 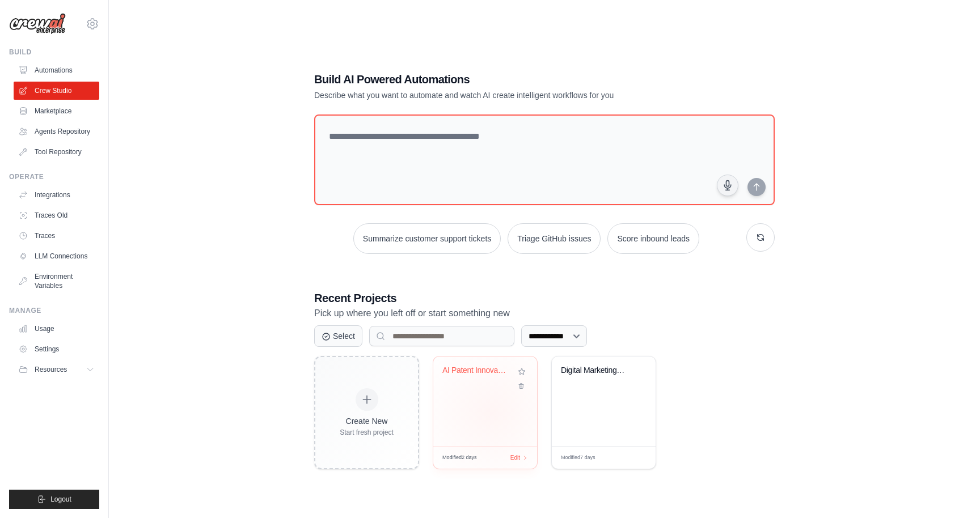 I want to click on div: AI Patent Innovation & Analysis Pipeline, so click(x=476, y=371).